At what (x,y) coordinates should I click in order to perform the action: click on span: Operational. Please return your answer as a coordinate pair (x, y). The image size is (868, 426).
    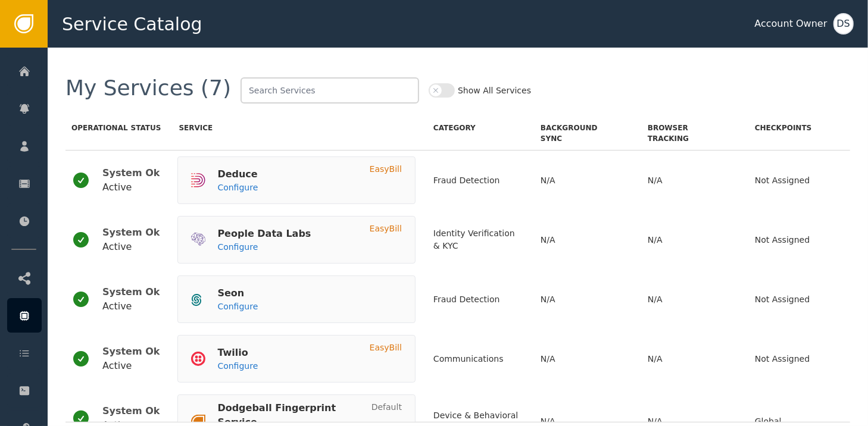
    Looking at the image, I should click on (100, 133).